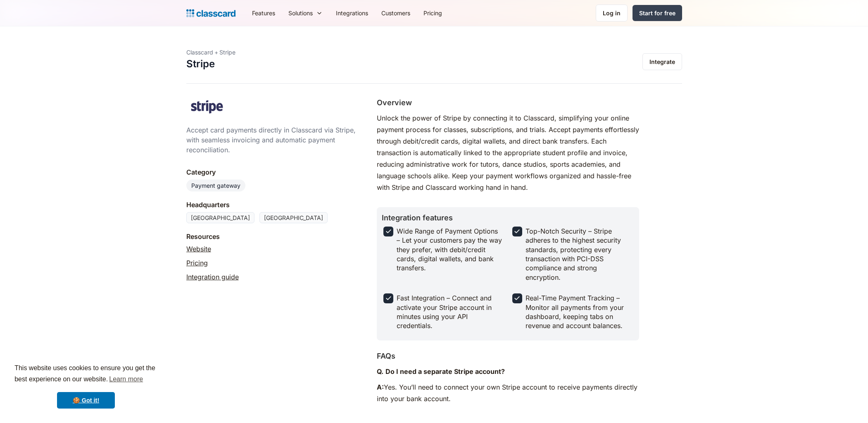 The image size is (868, 423). Describe the element at coordinates (396, 13) in the screenshot. I see `a: Customers` at that location.